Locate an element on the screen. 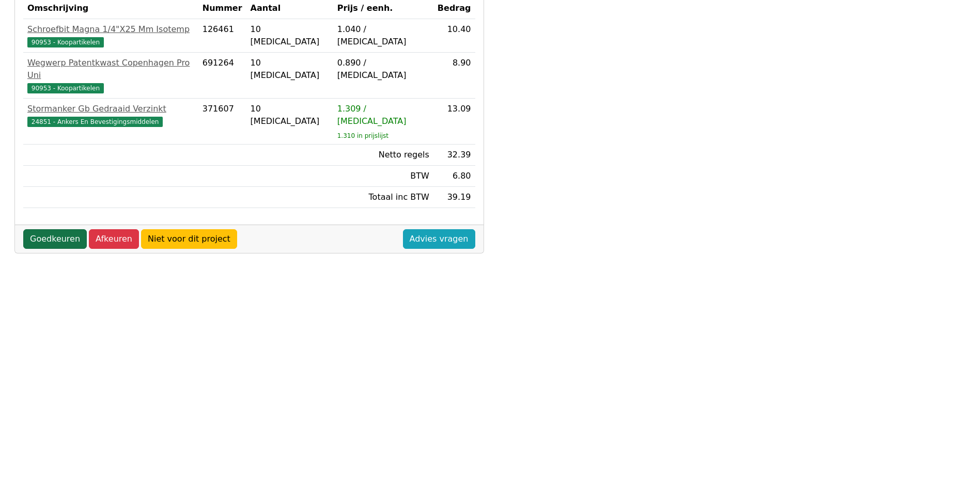  td: 13.09 is located at coordinates (454, 122).